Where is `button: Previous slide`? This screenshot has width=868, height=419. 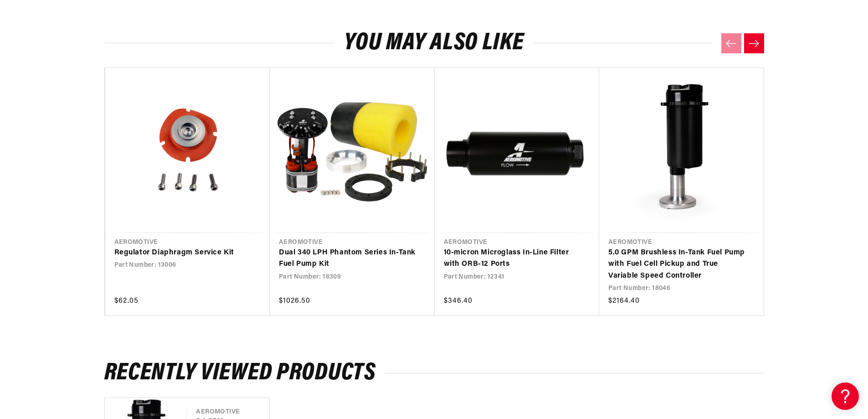 button: Previous slide is located at coordinates (731, 44).